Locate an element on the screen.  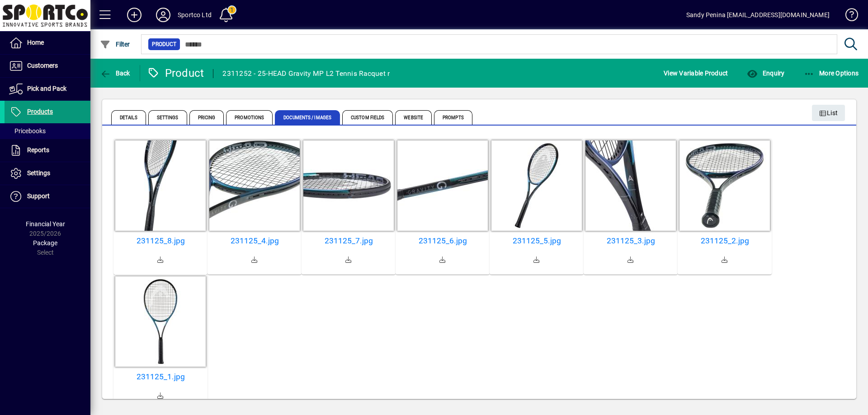
h5: 231125_4.jpg is located at coordinates (255, 241).